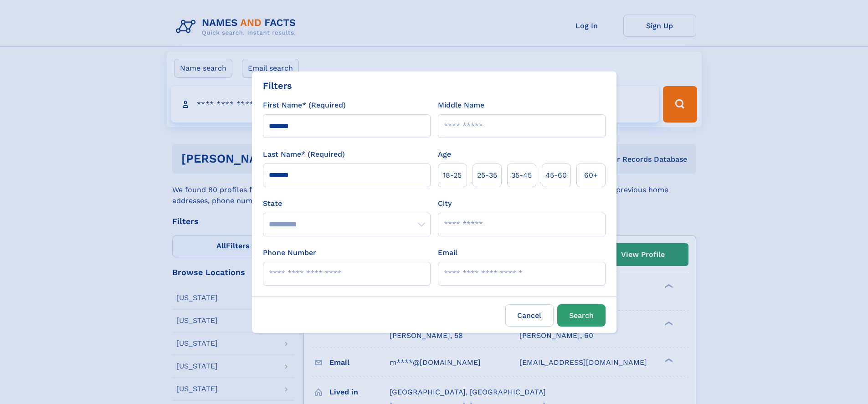  What do you see at coordinates (278, 85) in the screenshot?
I see `div: Filters` at bounding box center [278, 85].